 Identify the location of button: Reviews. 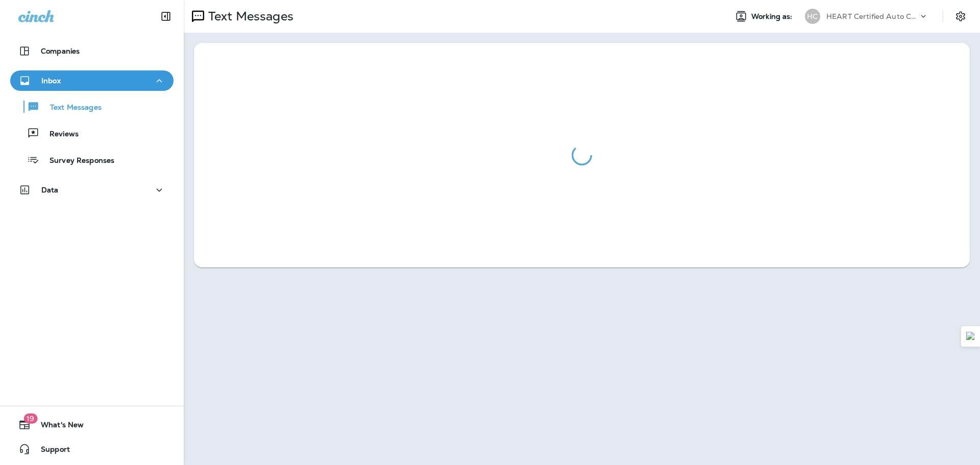
(92, 133).